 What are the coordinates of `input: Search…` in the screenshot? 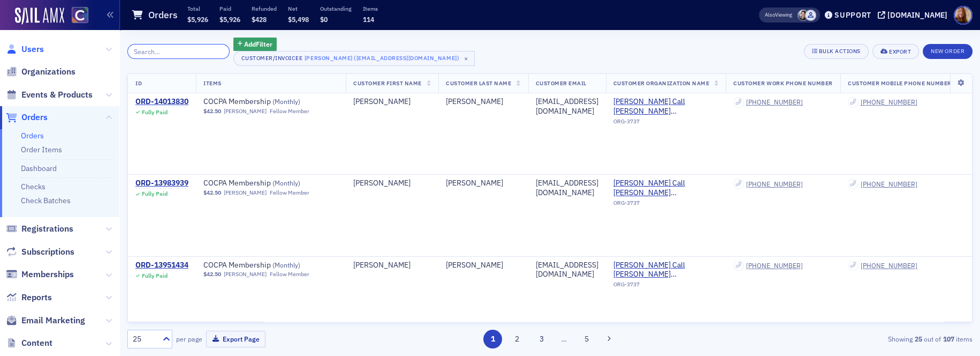 It's located at (179, 51).